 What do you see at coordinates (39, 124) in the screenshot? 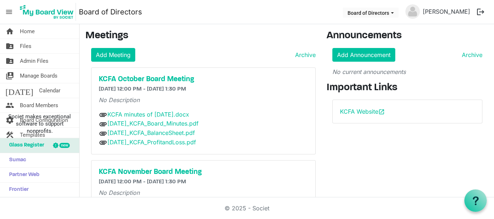
I see `span: Societ makes exceptional software to support nonprofits.` at bounding box center [39, 124].